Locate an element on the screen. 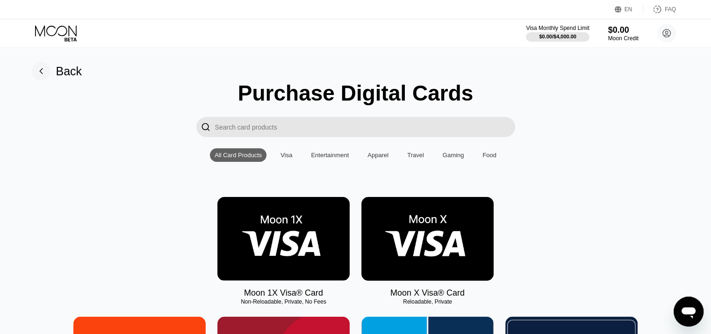 This screenshot has width=711, height=334. div: Non-Reloadable, Private, No Fees is located at coordinates (283, 302).